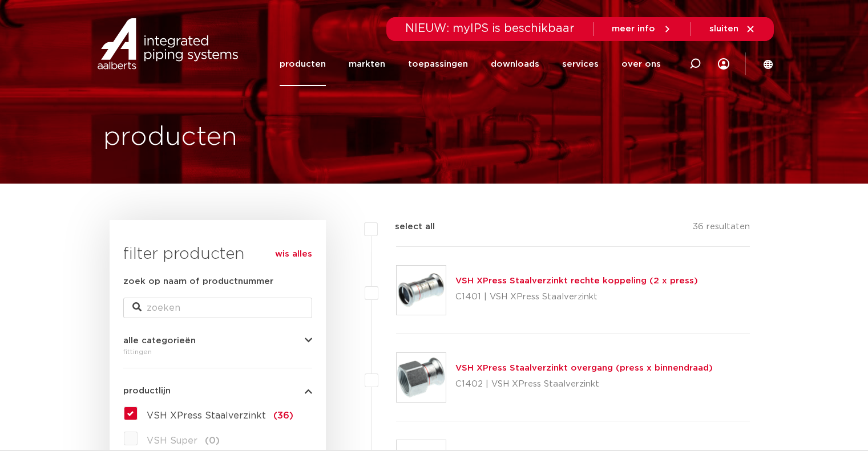 The image size is (868, 451). I want to click on a: toepassingen, so click(438, 64).